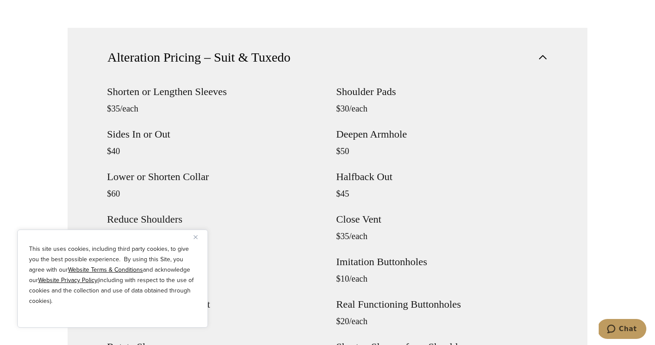 The width and height of the screenshot is (655, 345). I want to click on h4: Deepen Armhole, so click(442, 134).